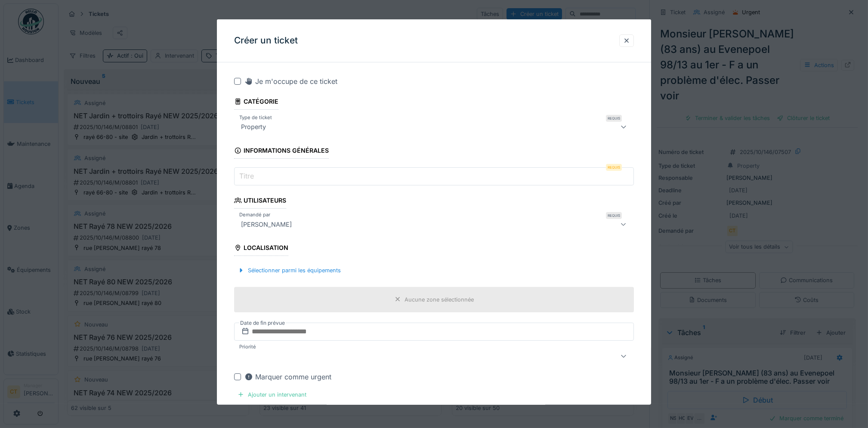 The width and height of the screenshot is (868, 428). I want to click on div: Je m'occupe de ce ticket, so click(291, 81).